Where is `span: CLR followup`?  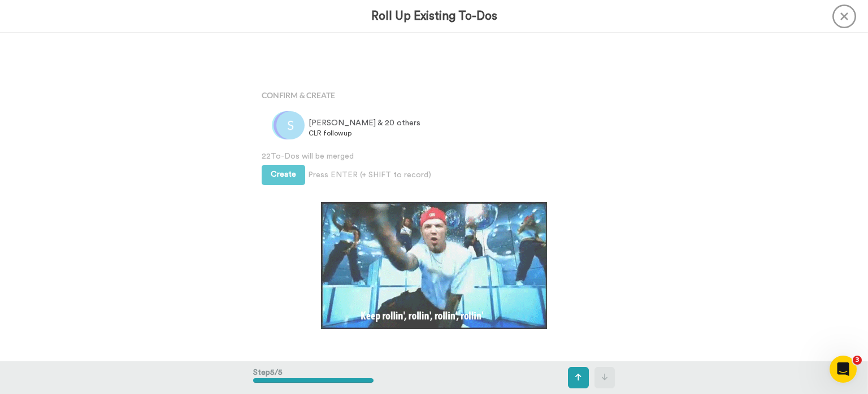 span: CLR followup is located at coordinates (364, 133).